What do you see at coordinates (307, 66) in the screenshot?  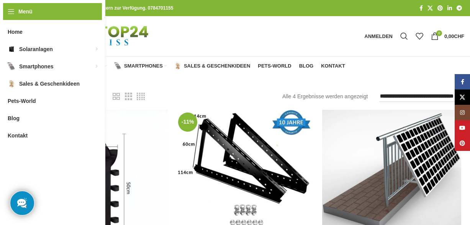 I see `a: Blog` at bounding box center [307, 66].